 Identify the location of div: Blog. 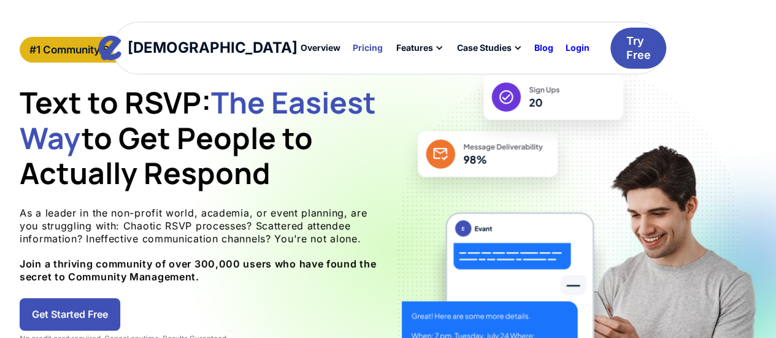
(543, 48).